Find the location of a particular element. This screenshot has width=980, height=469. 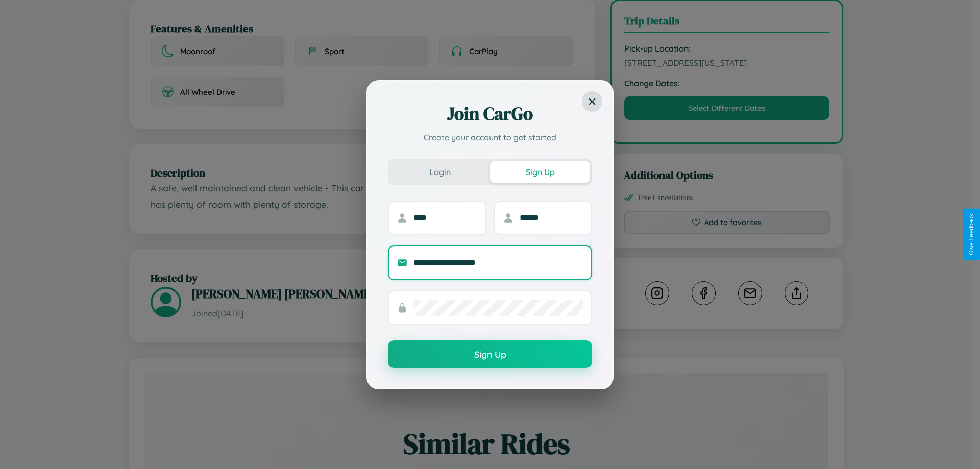

p: Create your account to get started is located at coordinates (490, 137).